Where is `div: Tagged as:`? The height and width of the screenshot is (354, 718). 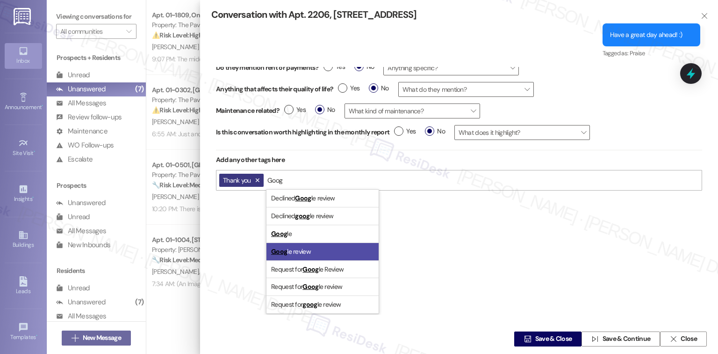 div: Tagged as: is located at coordinates (651, 53).